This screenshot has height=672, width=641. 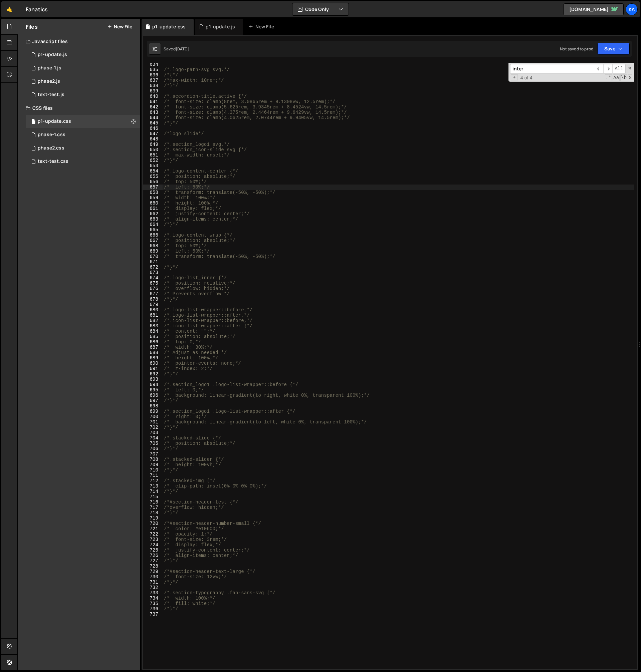 I want to click on div: 734, so click(x=152, y=598).